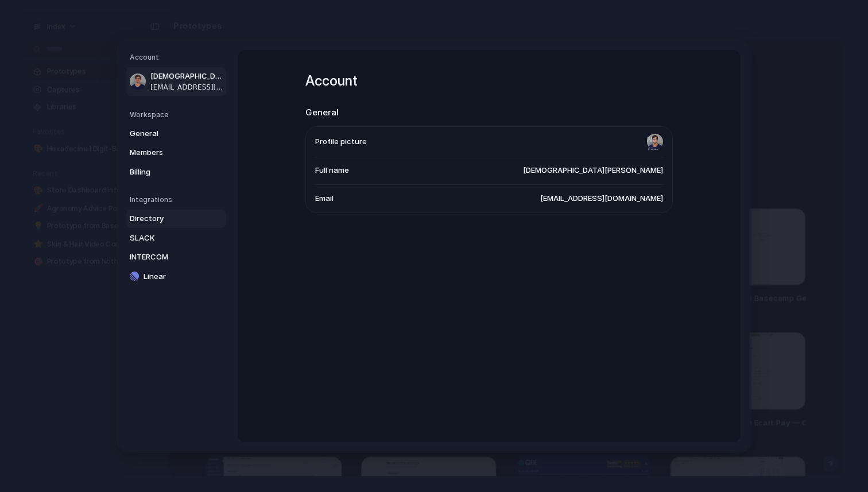 This screenshot has width=868, height=492. What do you see at coordinates (176, 153) in the screenshot?
I see `a: Members` at bounding box center [176, 153].